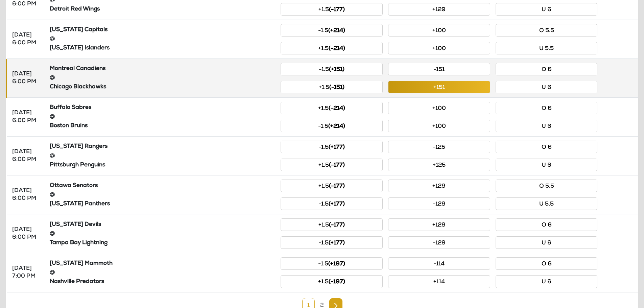 This screenshot has height=308, width=644. What do you see at coordinates (337, 88) in the screenshot?
I see `small: (-151)` at bounding box center [337, 88].